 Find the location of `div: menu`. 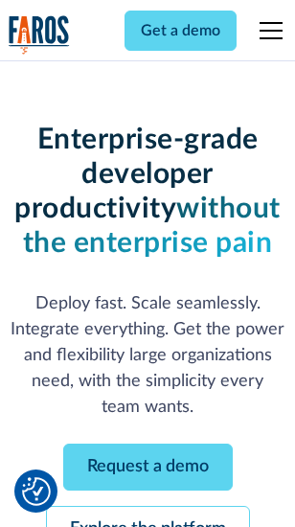

div: menu is located at coordinates (267, 31).